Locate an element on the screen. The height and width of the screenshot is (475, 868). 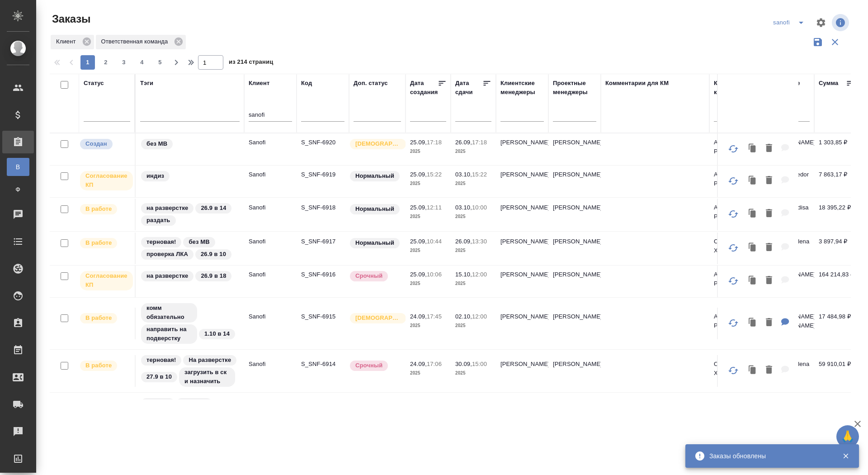
div: терновая!, без МВ, проверка ЛКА, 26.9 в 10 is located at coordinates (190, 248).